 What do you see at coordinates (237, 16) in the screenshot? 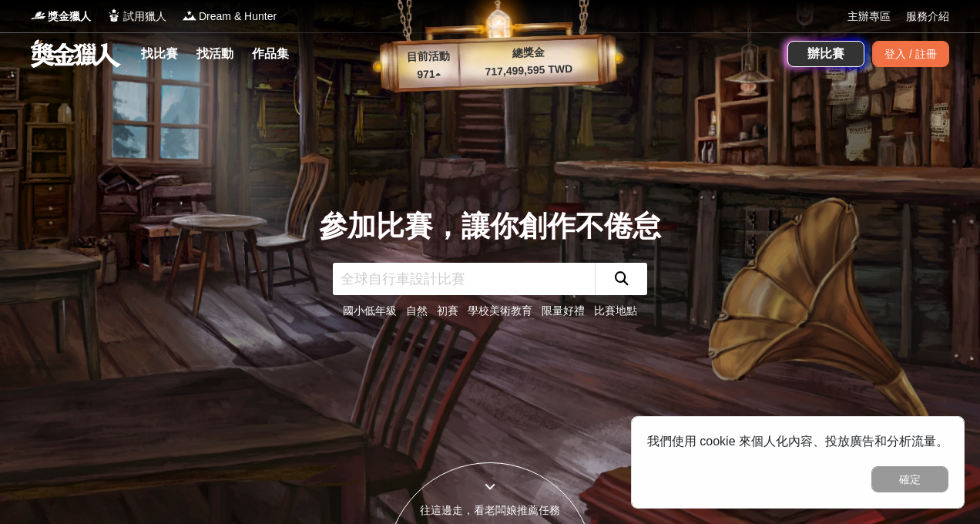
I see `span: Dream & Hunter` at bounding box center [237, 16].